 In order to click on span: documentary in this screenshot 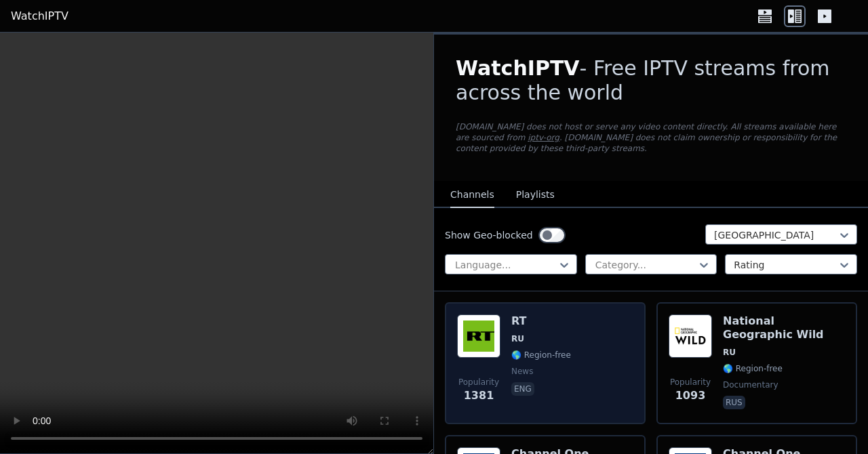, I will do `click(751, 385)`.